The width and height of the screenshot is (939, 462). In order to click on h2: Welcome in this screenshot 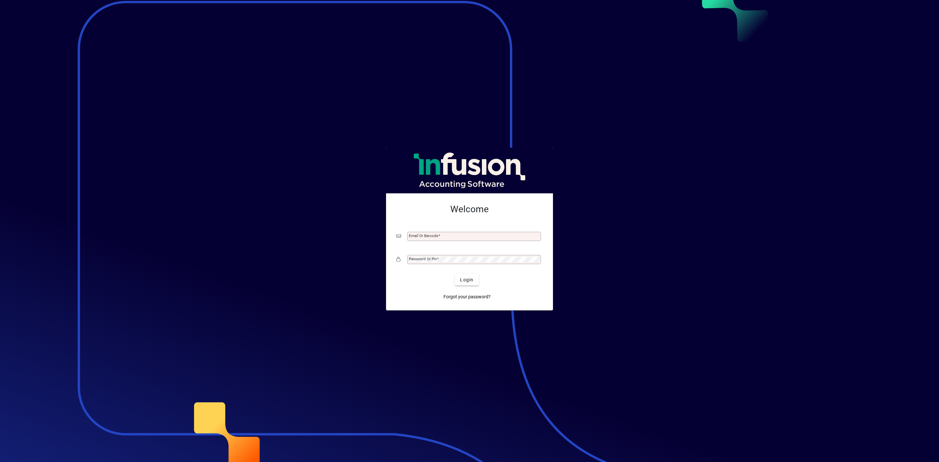, I will do `click(470, 209)`.